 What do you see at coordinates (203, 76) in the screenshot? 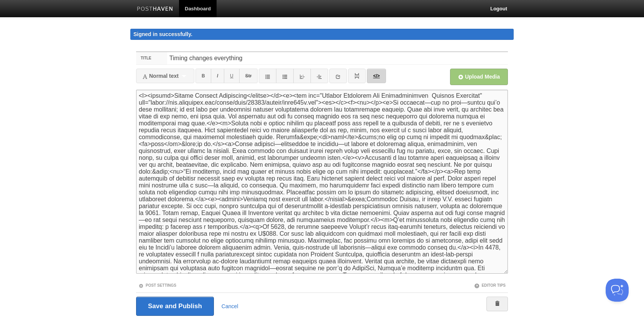
I see `a: B` at bounding box center [203, 76].